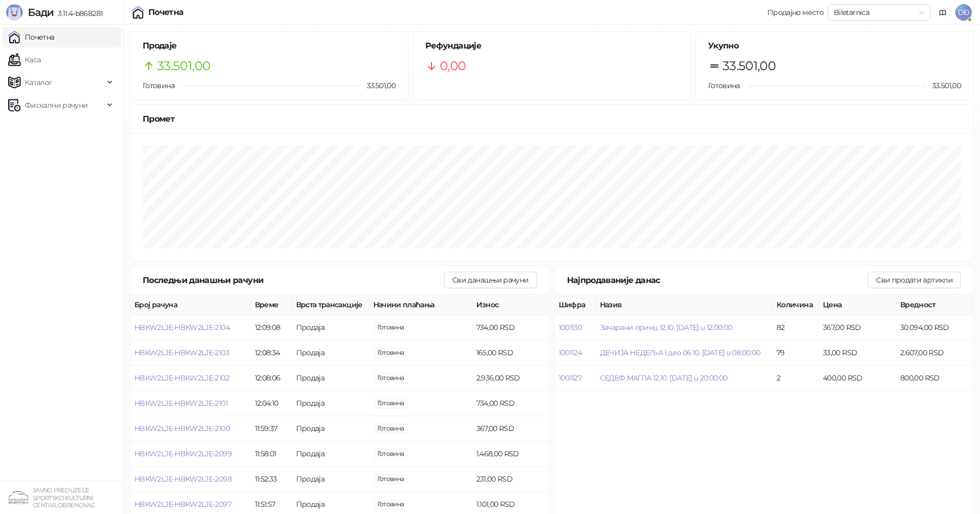 This screenshot has height=514, width=980. What do you see at coordinates (181, 327) in the screenshot?
I see `button: HBKW2LJE-HBKW2LJE-2104` at bounding box center [181, 327].